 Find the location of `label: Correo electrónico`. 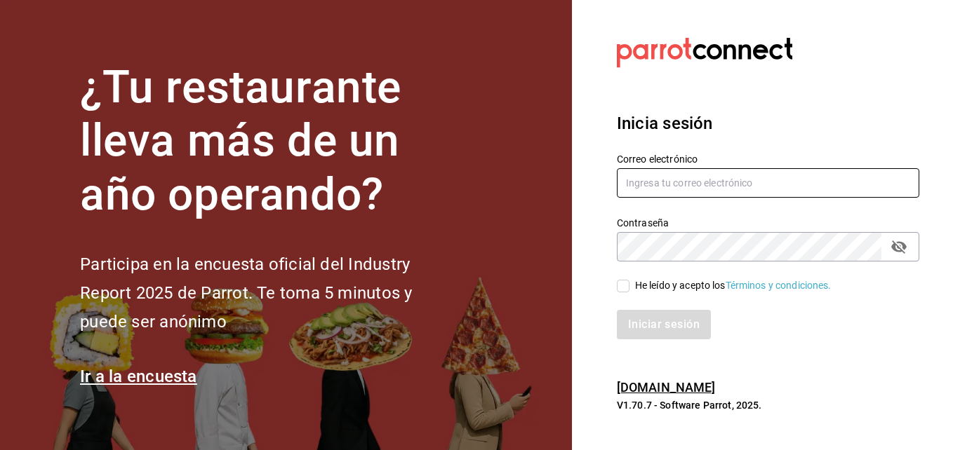

label: Correo electrónico is located at coordinates (767, 159).